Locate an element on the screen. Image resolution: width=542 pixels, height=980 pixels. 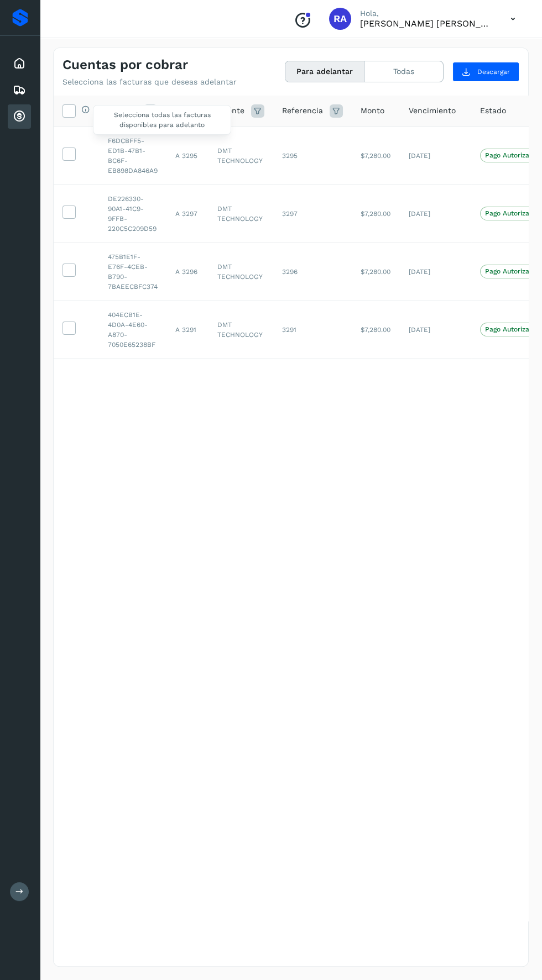
span: Cliente is located at coordinates (231, 110).